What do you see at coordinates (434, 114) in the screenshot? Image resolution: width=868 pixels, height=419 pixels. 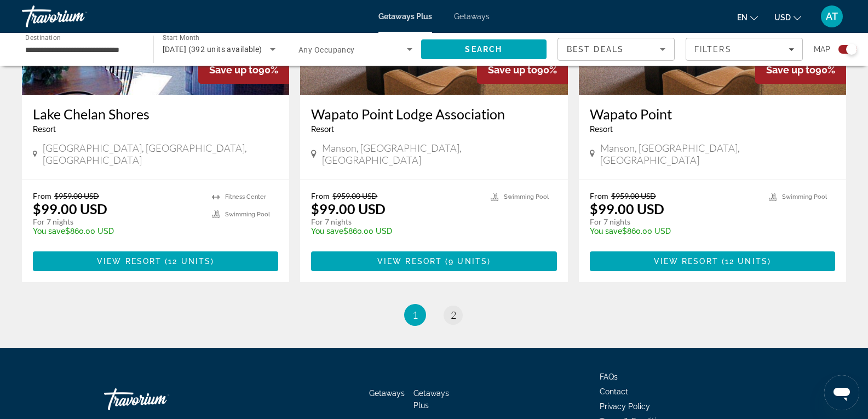 I see `h3: Wapato Point Lodge Association` at bounding box center [434, 114].